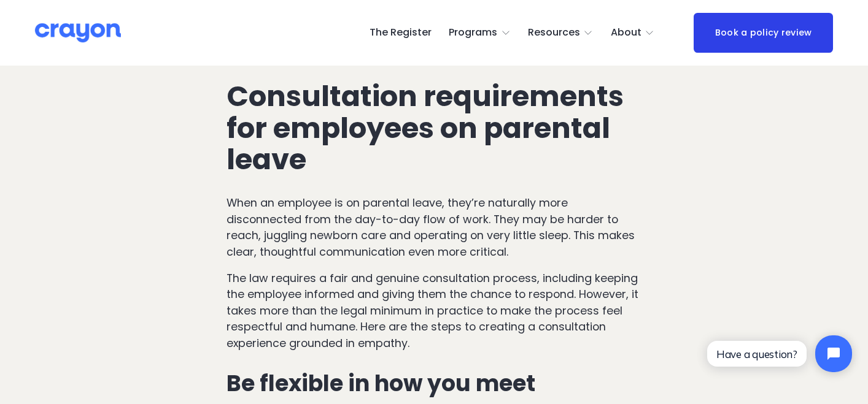 The height and width of the screenshot is (404, 868). I want to click on img: Crayon, so click(78, 32).